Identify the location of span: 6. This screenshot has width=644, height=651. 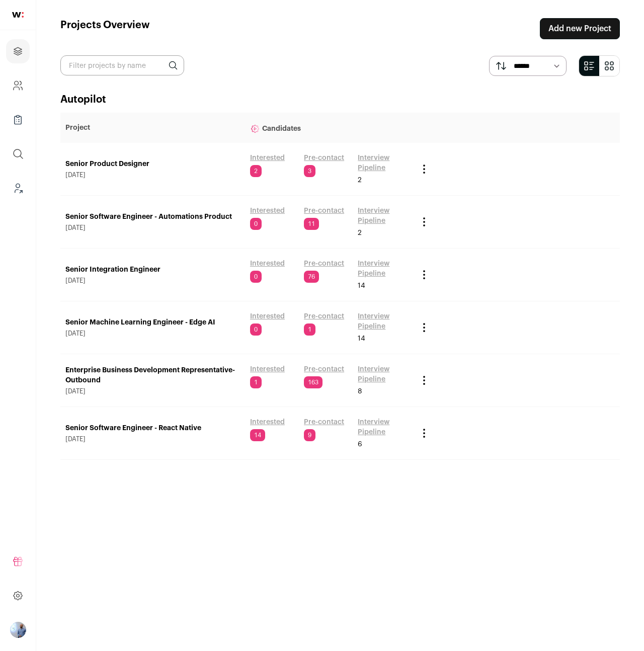
(360, 444).